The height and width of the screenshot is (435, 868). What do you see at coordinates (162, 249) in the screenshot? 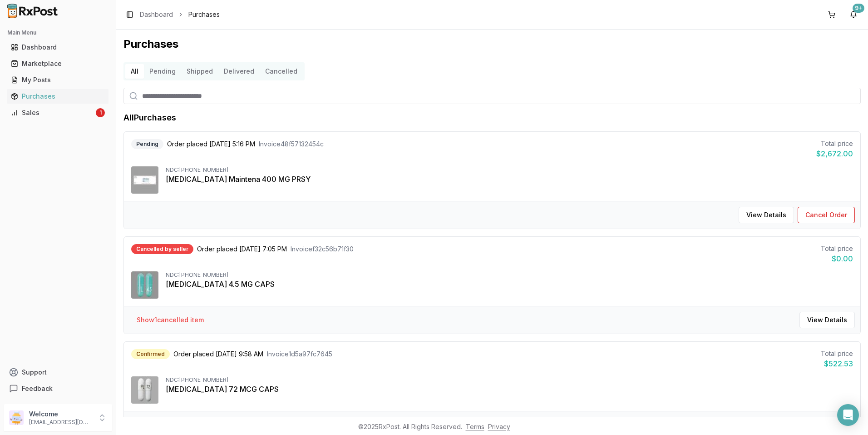
I see `div: Cancelled by seller` at bounding box center [162, 249].